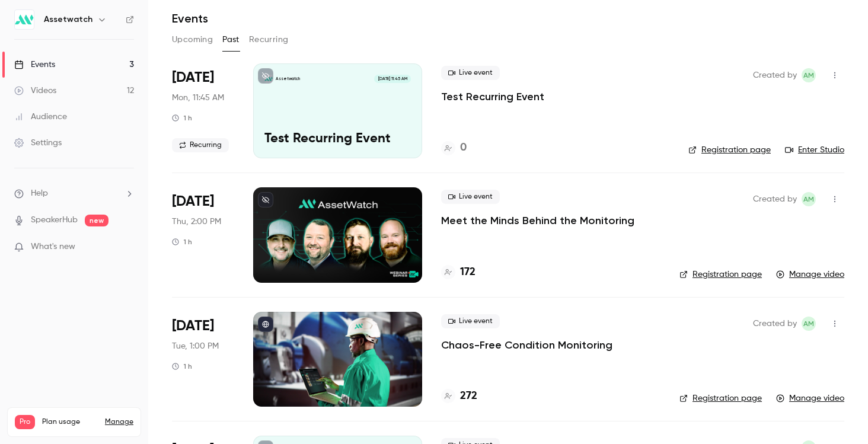 The height and width of the screenshot is (444, 868). I want to click on h4: 172, so click(468, 272).